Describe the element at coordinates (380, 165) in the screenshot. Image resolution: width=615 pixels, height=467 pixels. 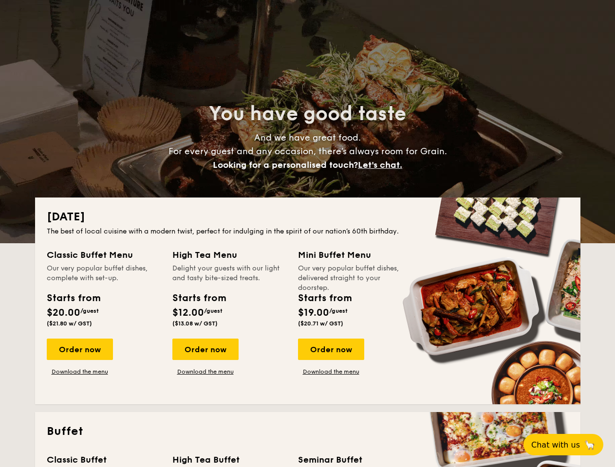
I see `span: Let's chat.` at that location.